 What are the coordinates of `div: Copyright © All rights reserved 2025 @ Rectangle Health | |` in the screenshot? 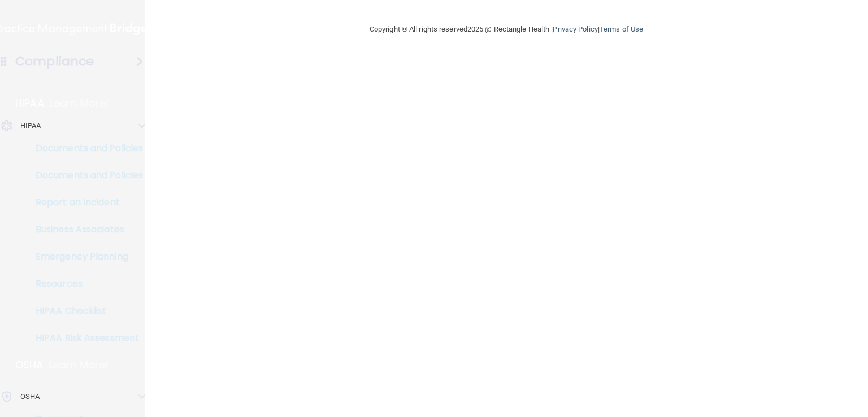 It's located at (507, 29).